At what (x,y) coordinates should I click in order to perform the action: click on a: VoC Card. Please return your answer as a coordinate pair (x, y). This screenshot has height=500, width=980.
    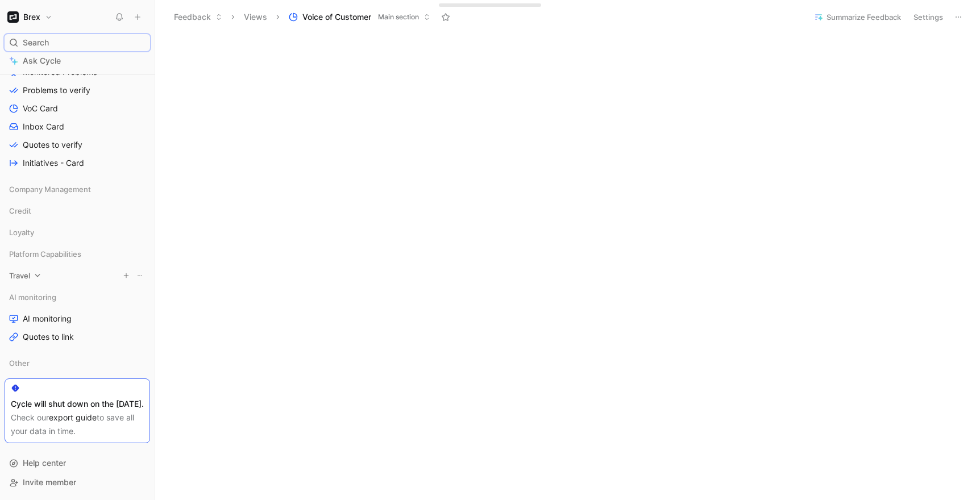
    Looking at the image, I should click on (77, 108).